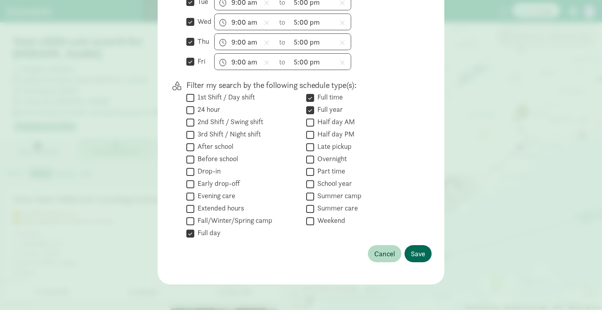 This screenshot has width=602, height=310. What do you see at coordinates (418, 254) in the screenshot?
I see `button: Save` at bounding box center [418, 254].